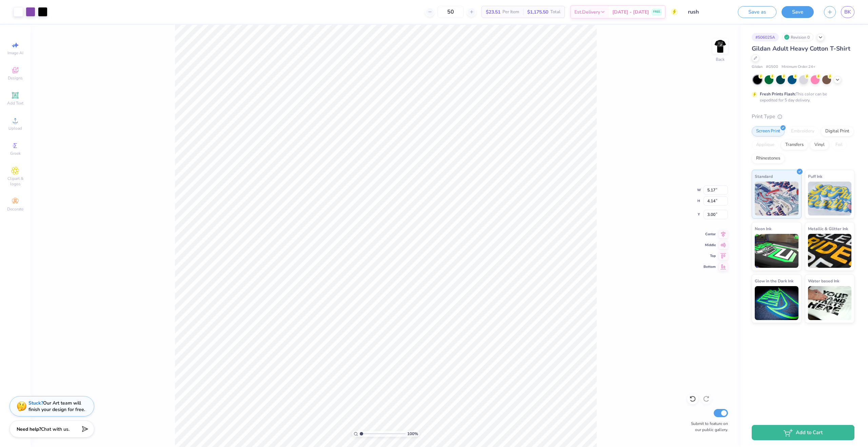 This screenshot has height=447, width=868. I want to click on span: Glow in the Dark Ink, so click(774, 281).